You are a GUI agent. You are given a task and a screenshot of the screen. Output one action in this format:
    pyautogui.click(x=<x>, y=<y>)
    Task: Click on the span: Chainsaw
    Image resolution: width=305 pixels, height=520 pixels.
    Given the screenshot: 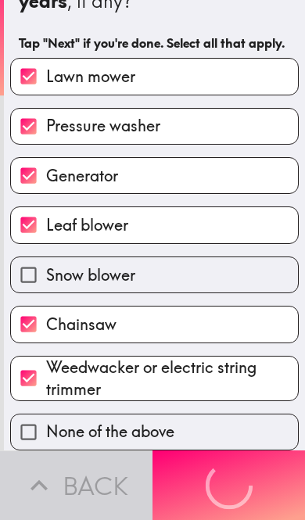 What is the action you would take?
    pyautogui.click(x=81, y=325)
    